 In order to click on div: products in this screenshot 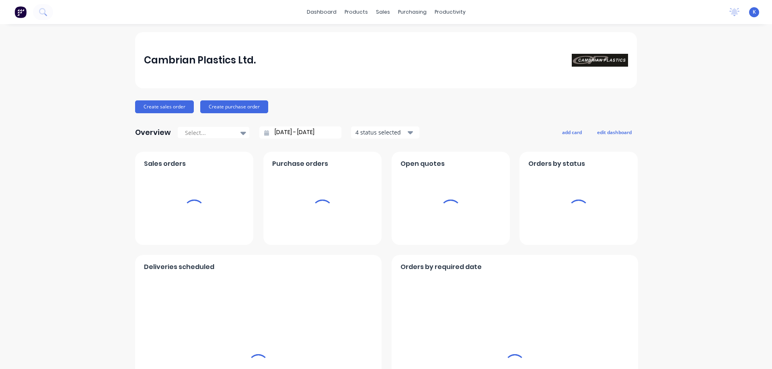, I will do `click(356, 12)`.